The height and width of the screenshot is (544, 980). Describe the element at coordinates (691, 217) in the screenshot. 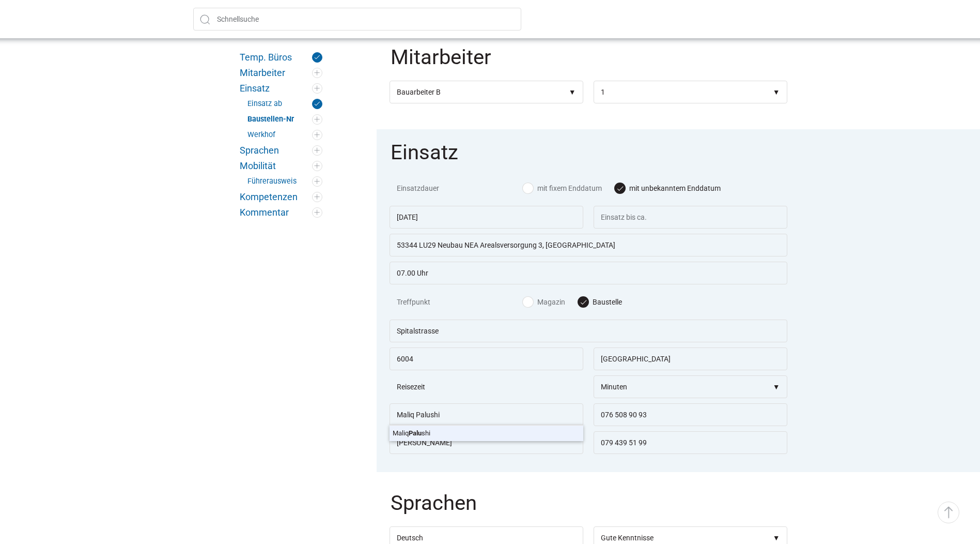

I see `input: Einsatz bis ca.` at that location.